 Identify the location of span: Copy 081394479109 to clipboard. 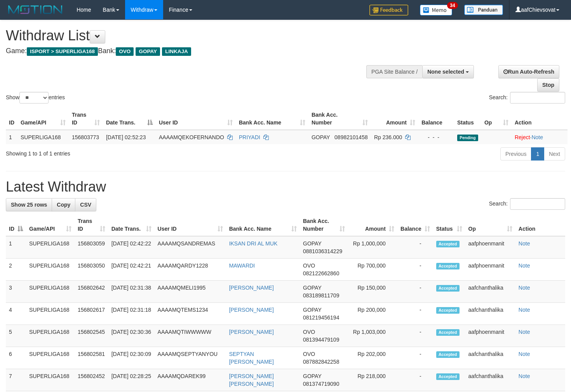
(321, 340).